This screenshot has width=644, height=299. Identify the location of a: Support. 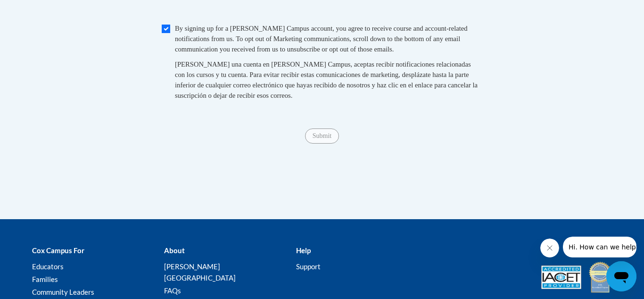
(308, 266).